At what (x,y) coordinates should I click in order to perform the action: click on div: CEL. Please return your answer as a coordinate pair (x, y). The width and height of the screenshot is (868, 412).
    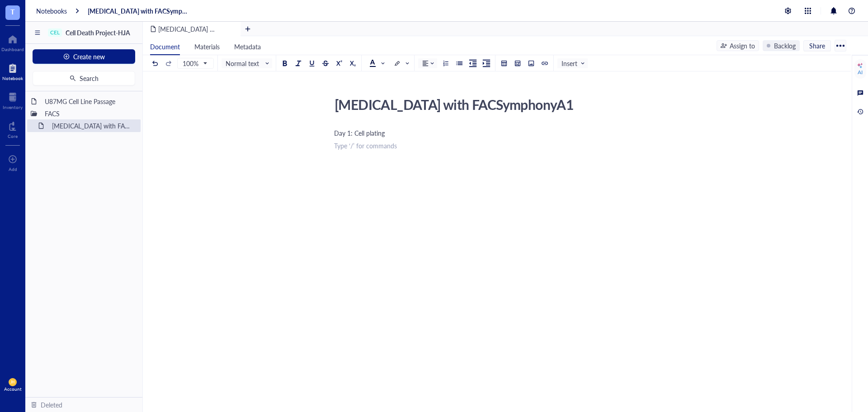
    Looking at the image, I should click on (55, 32).